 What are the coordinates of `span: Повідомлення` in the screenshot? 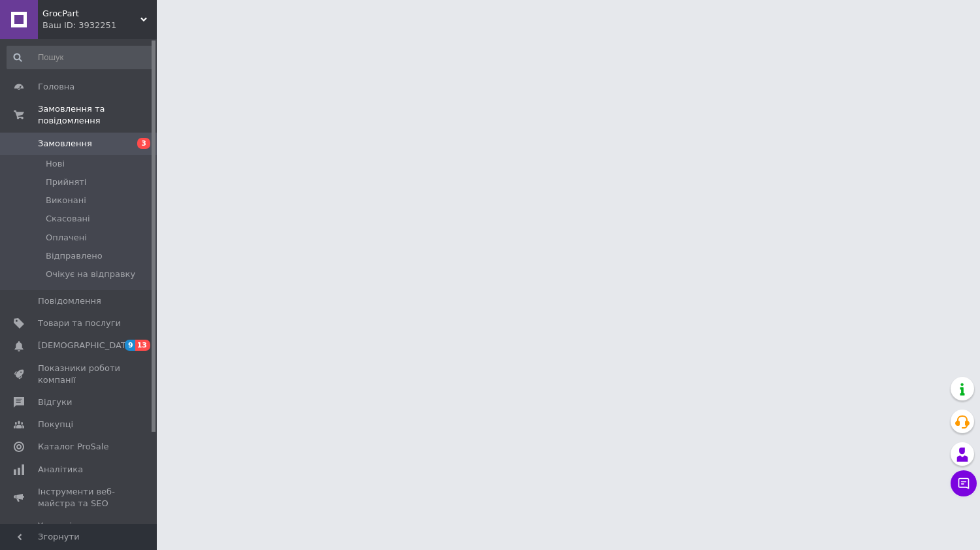 It's located at (69, 301).